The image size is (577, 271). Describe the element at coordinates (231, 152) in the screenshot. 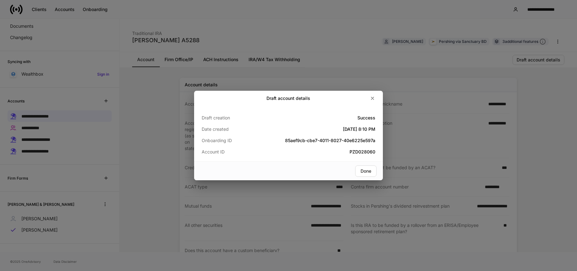

I see `p: Account ID` at that location.